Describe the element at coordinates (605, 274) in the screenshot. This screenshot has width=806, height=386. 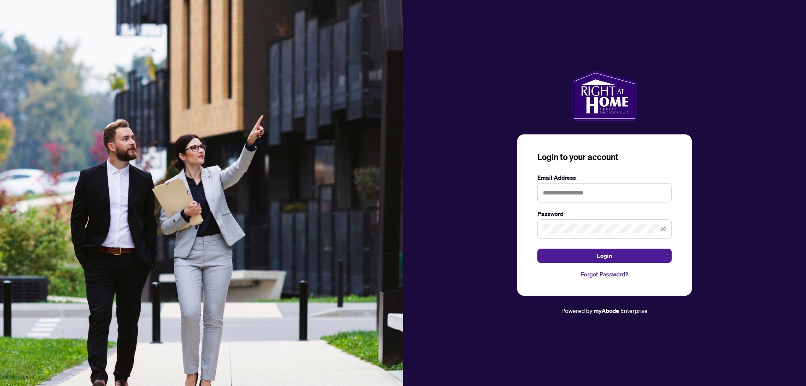
I see `a: Forgot Password?` at that location.